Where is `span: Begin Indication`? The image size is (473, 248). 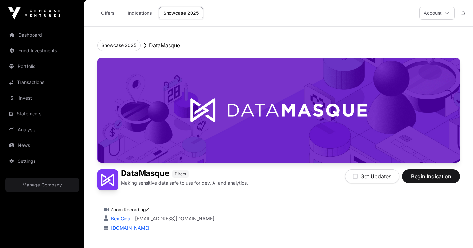 span: Begin Indication is located at coordinates (431, 176).